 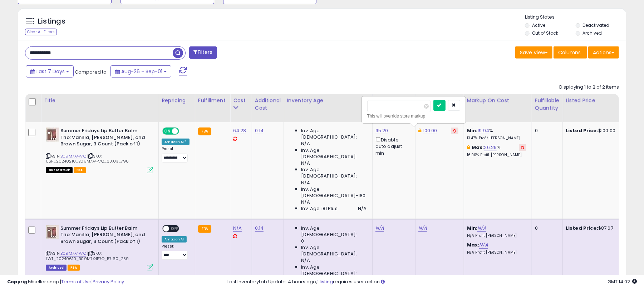 What do you see at coordinates (91, 72) in the screenshot?
I see `span: Compared to:` at bounding box center [91, 72].